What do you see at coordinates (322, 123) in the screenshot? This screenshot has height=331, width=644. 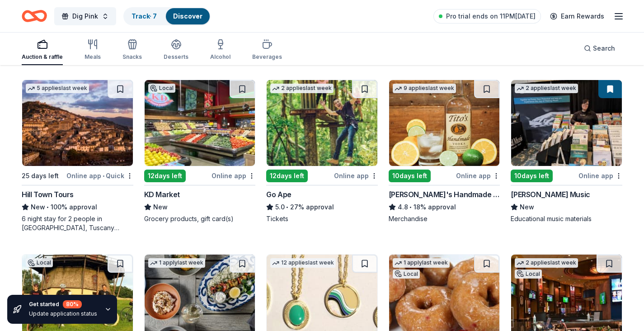 I see `img: Image for Go Ape` at bounding box center [322, 123].